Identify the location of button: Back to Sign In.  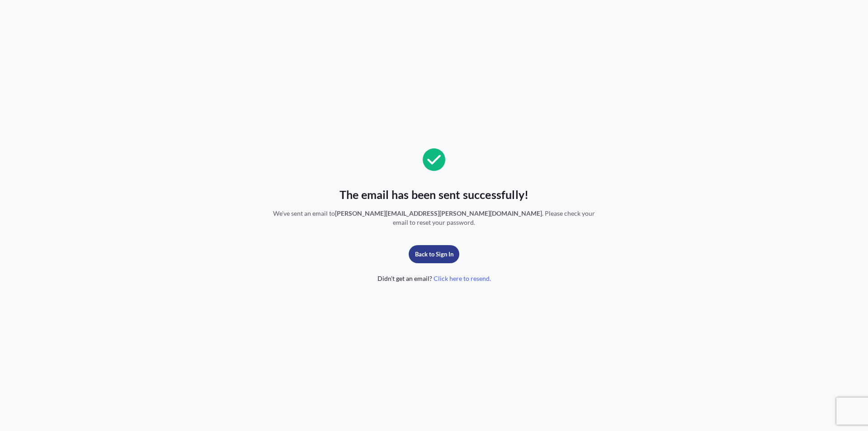
(434, 254).